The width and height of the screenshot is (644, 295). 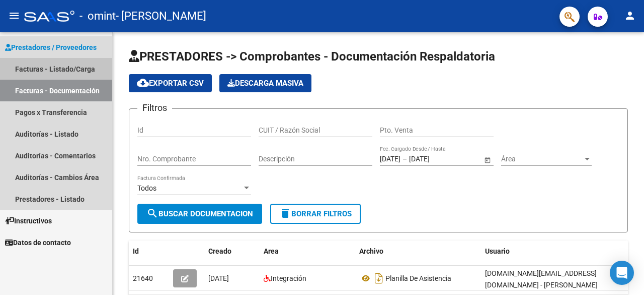 What do you see at coordinates (542, 158) in the screenshot?
I see `span: Área` at bounding box center [542, 158].